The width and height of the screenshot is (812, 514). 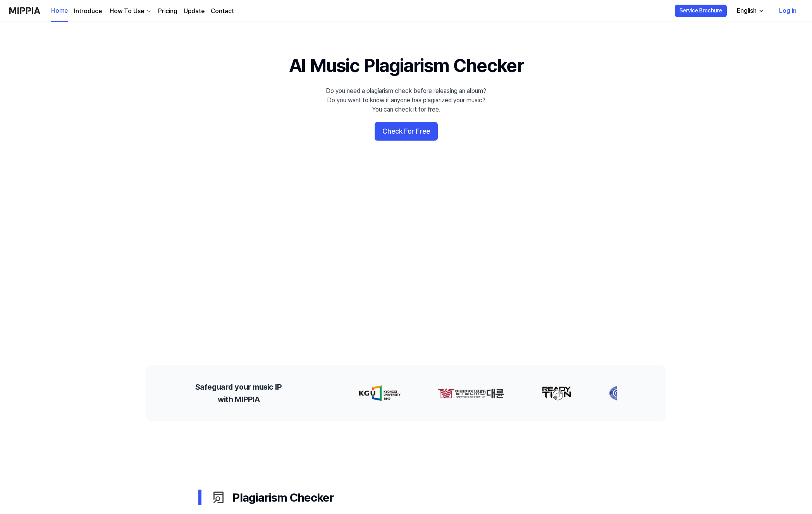 I want to click on a: Service Brochure, so click(x=701, y=11).